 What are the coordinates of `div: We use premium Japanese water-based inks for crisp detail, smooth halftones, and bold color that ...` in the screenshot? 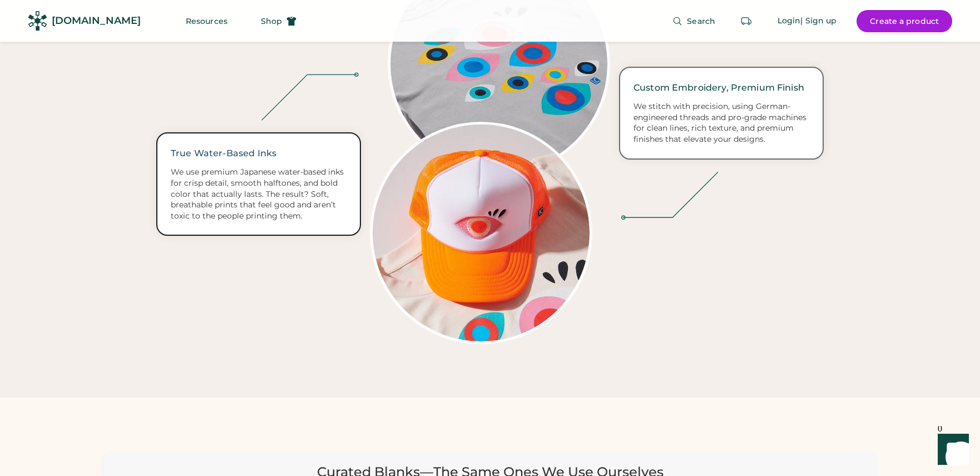 It's located at (259, 194).